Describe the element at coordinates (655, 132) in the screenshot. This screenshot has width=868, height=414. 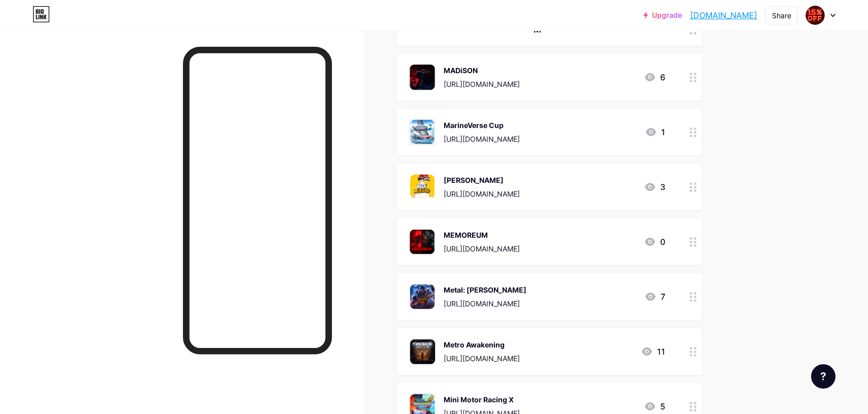
I see `div: 1` at that location.